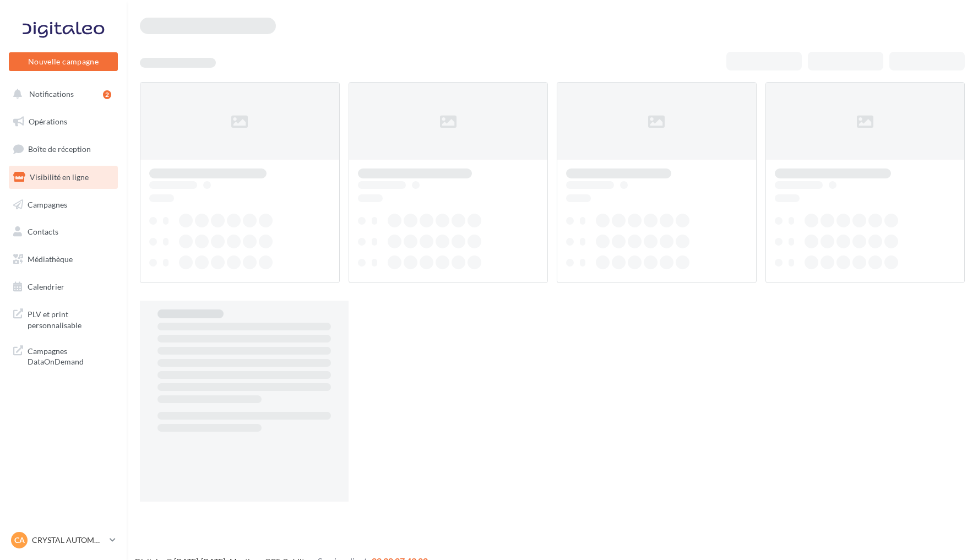  I want to click on a: Boîte de réception, so click(63, 148).